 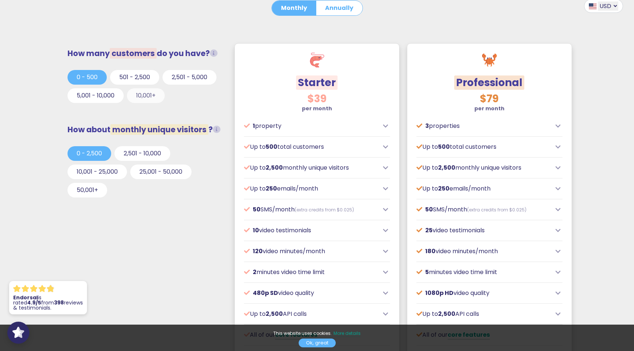 I want to click on button: 25,001 - 50,000, so click(x=161, y=172).